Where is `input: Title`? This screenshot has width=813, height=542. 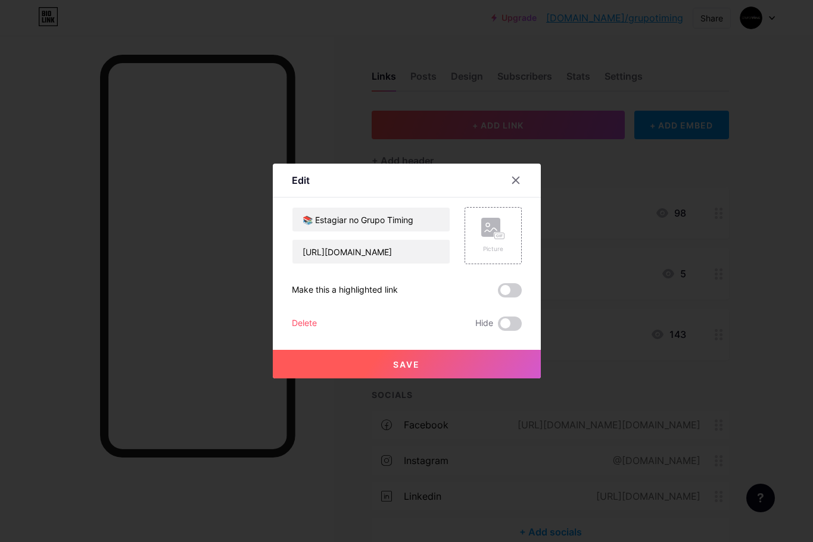 input: Title is located at coordinates (371, 220).